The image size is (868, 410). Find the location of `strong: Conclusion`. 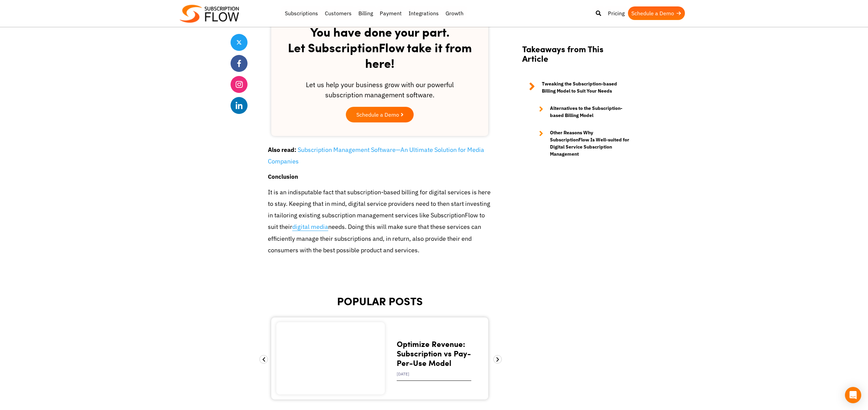

strong: Conclusion is located at coordinates (283, 176).